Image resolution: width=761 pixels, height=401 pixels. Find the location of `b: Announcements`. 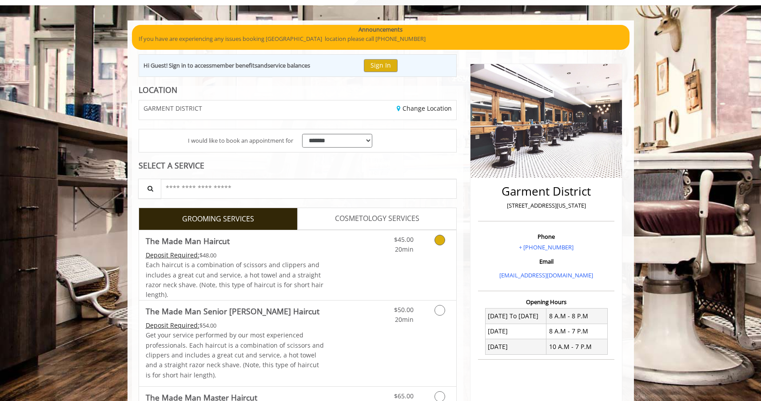

b: Announcements is located at coordinates (381, 29).